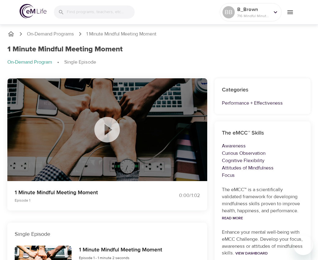 Image resolution: width=318 pixels, height=260 pixels. What do you see at coordinates (101, 12) in the screenshot?
I see `input: Find programs, teachers, etc...` at bounding box center [101, 12].